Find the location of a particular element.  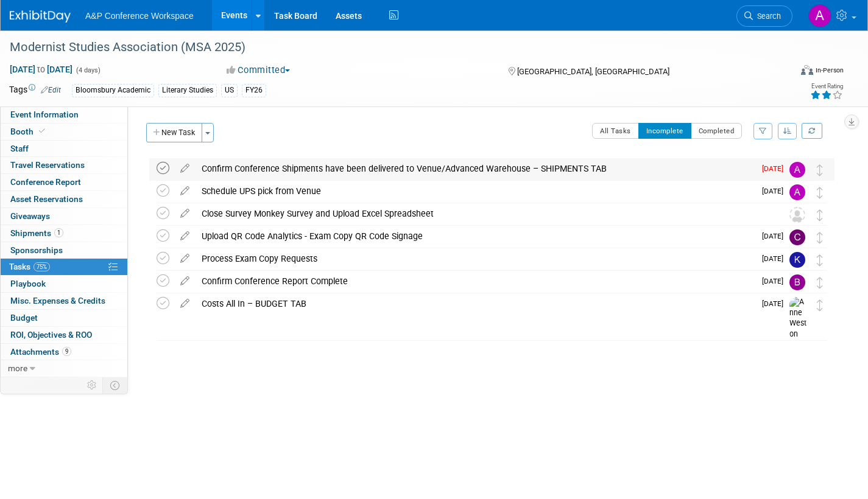

a: Staff is located at coordinates (64, 149).